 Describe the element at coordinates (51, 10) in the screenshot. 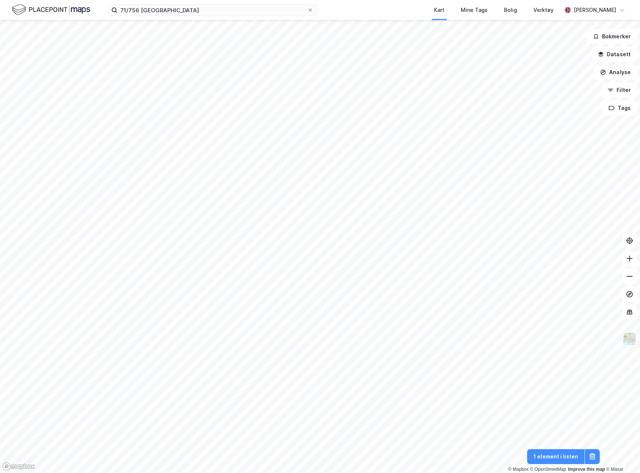

I see `img: logo.f888ab2527a4732fd821a326f86c7f29.svg` at that location.